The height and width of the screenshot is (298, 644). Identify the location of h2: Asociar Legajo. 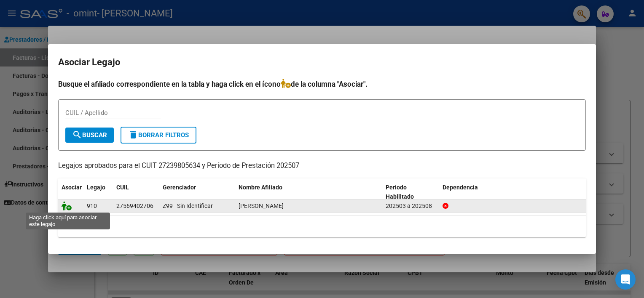
(322, 62).